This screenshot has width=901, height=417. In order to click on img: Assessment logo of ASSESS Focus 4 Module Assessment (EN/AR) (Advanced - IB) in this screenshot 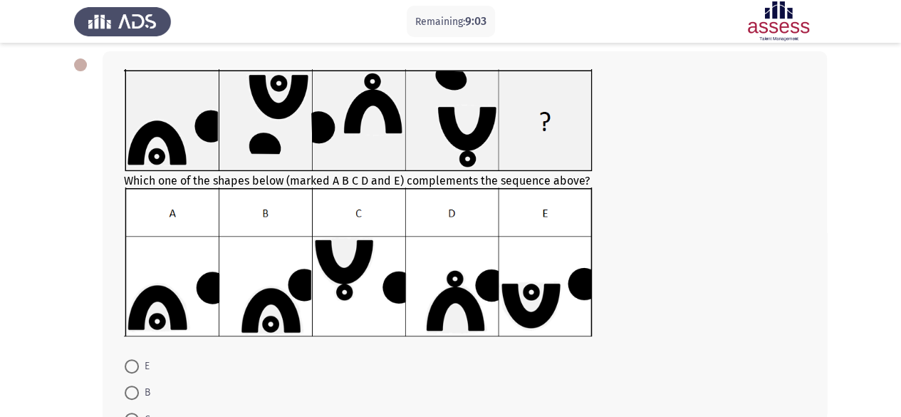, I will do `click(778, 21)`.